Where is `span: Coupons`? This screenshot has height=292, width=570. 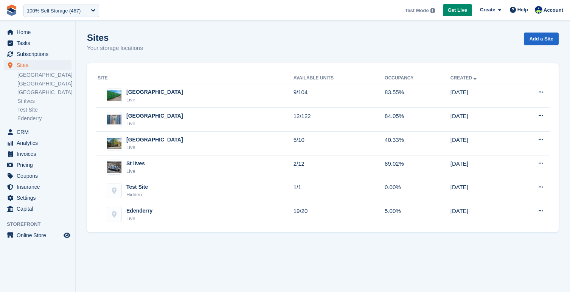 span: Coupons is located at coordinates (39, 176).